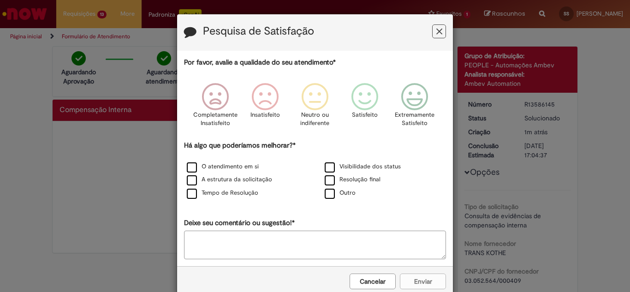  I want to click on label: Outro, so click(340, 193).